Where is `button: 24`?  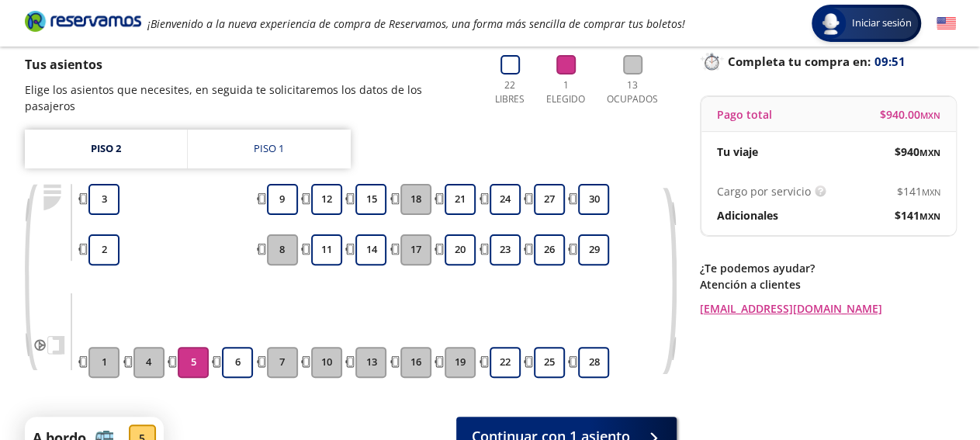 button: 24 is located at coordinates (506, 199).